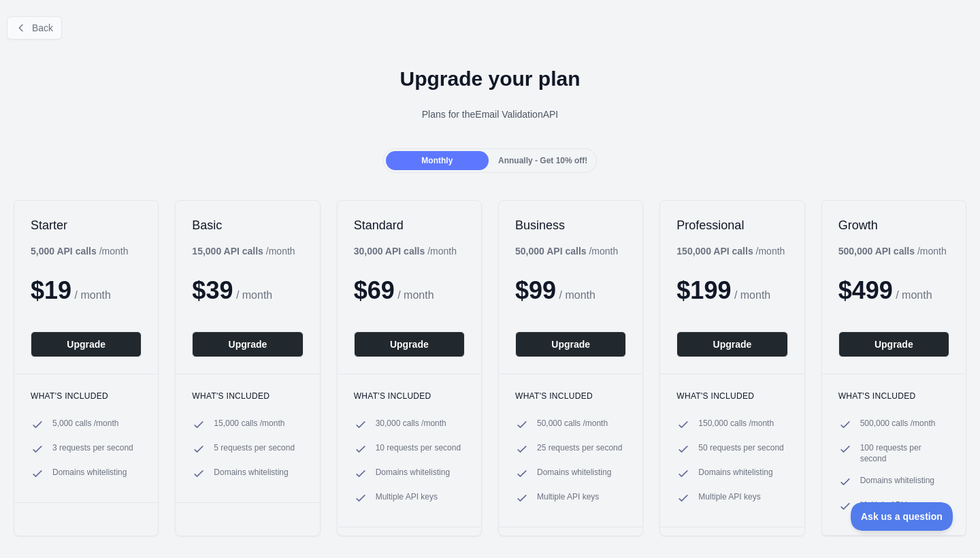 The height and width of the screenshot is (558, 980). I want to click on h2: Growth, so click(894, 225).